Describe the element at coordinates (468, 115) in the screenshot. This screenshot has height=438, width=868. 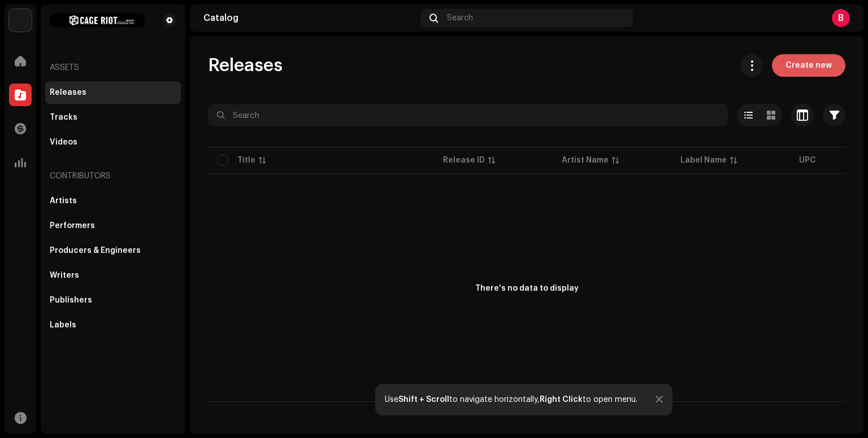
I see `input: Search` at that location.